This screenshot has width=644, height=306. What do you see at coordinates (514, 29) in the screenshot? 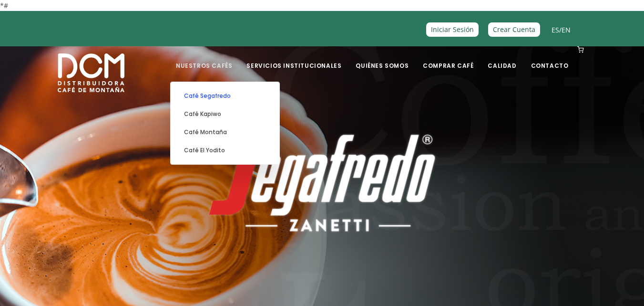
I see `a: Crear Cuenta` at bounding box center [514, 29].